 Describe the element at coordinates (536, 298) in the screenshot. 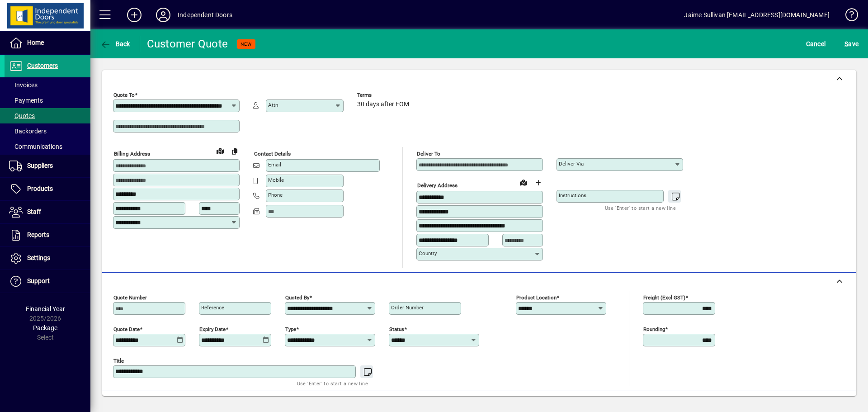

I see `mat-label: Product location` at that location.